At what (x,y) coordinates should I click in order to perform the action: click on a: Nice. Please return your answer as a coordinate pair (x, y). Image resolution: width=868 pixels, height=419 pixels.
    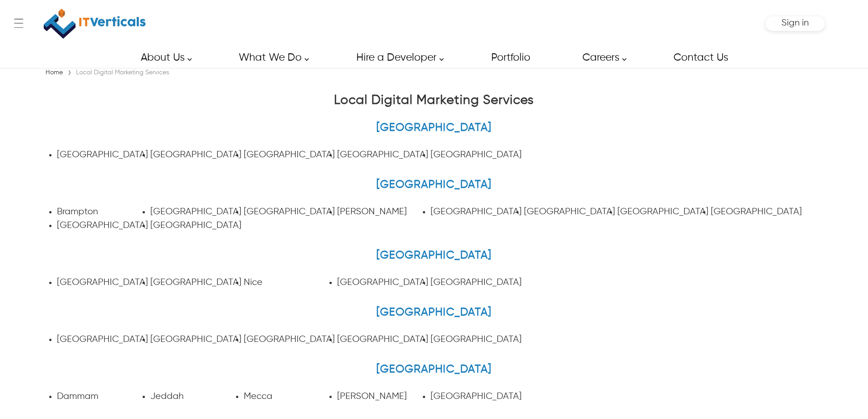
    Looking at the image, I should click on (253, 282).